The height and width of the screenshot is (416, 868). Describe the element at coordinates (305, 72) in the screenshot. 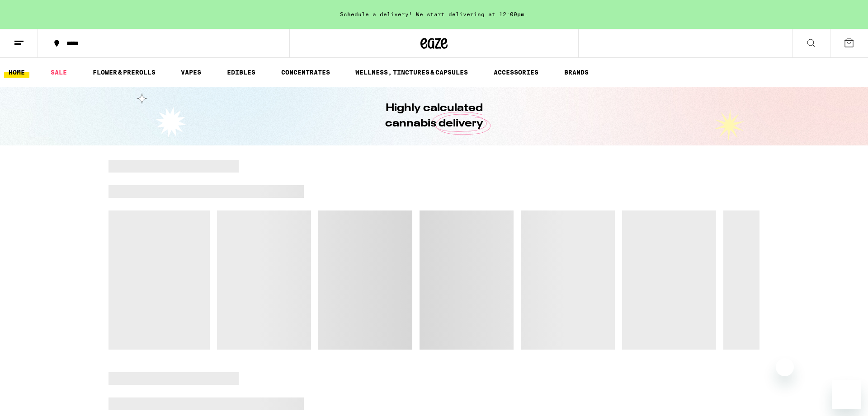

I see `a: CONCENTRATES` at that location.